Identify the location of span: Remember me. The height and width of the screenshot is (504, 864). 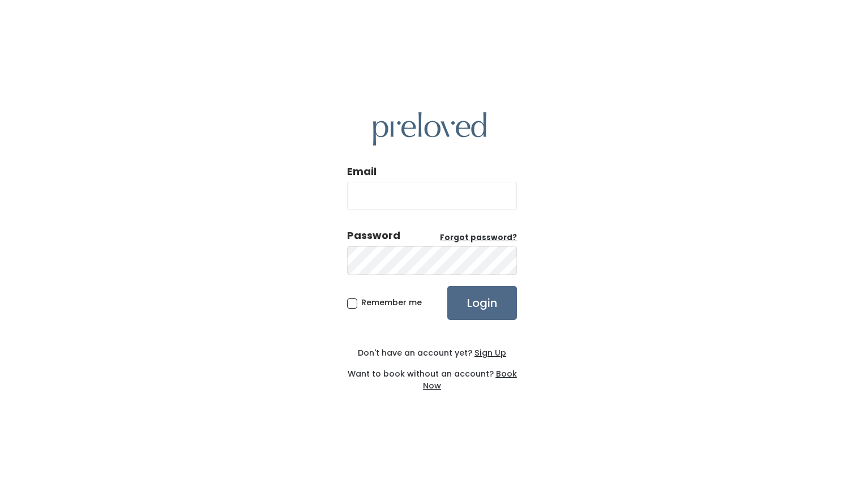
(391, 302).